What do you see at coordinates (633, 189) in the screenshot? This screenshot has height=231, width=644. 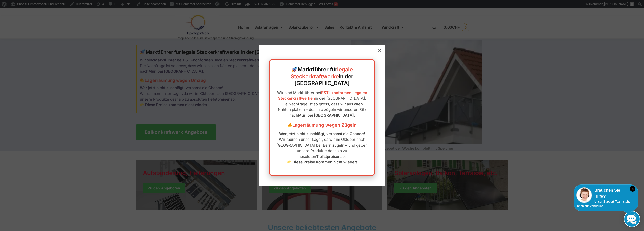 I see `i: Schließen` at bounding box center [633, 189].